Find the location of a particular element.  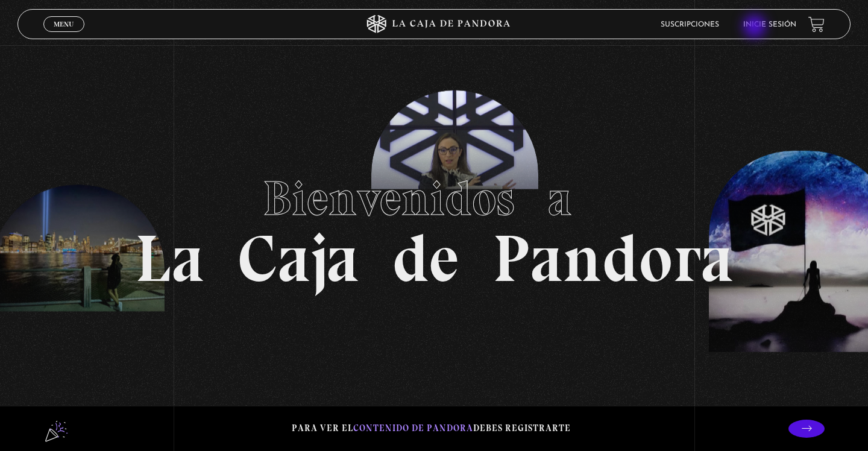

span: Menu is located at coordinates (64, 25).